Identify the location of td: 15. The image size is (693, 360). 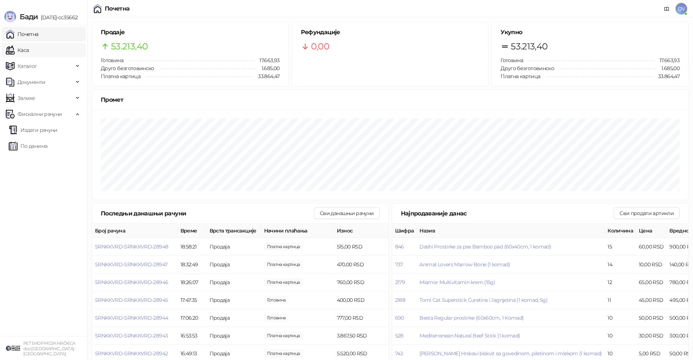
(620, 247).